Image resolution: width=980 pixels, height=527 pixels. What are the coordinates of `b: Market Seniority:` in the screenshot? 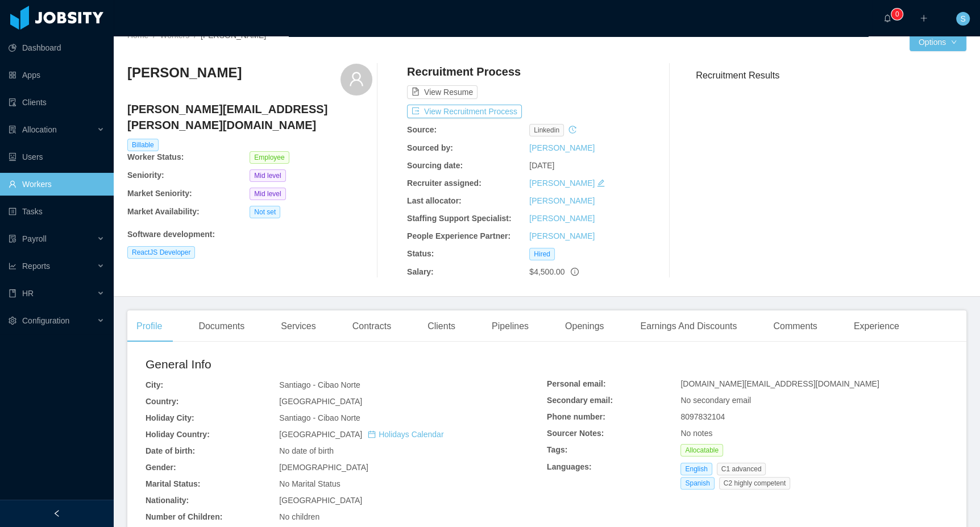 It's located at (160, 193).